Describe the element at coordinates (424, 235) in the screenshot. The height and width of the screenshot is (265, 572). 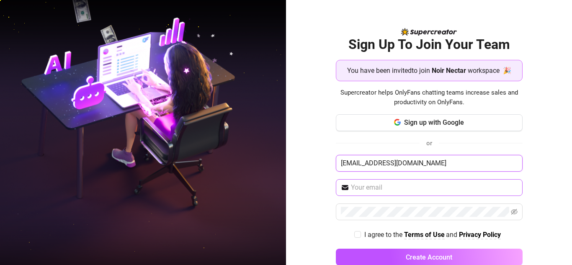
I see `a: Terms of Use` at that location.